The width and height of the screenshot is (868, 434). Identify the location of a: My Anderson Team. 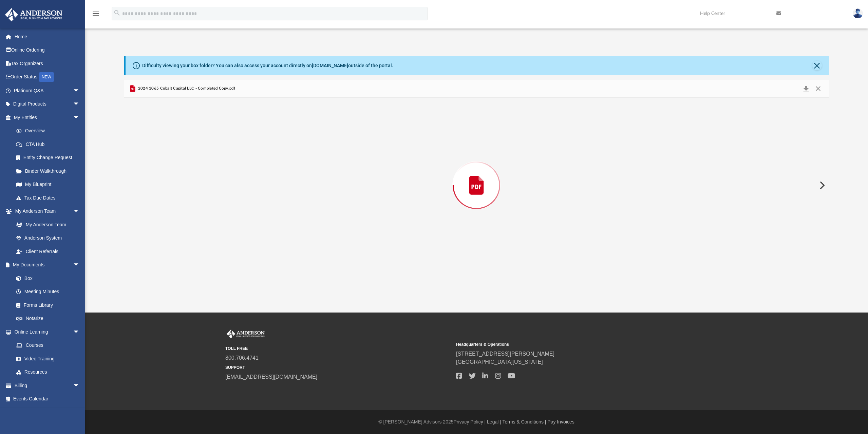
(46, 224).